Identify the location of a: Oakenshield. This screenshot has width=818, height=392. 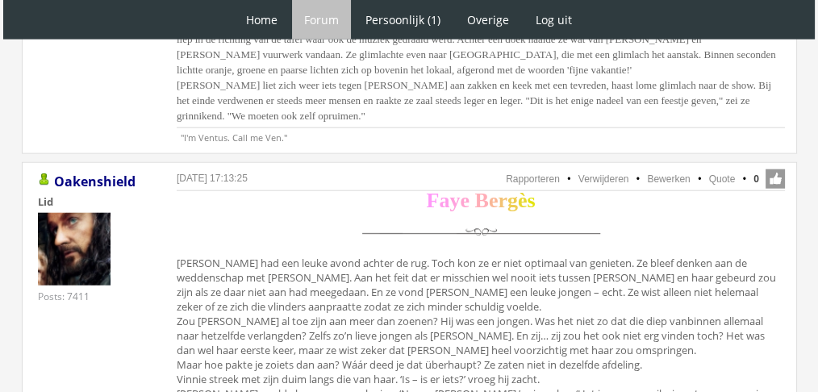
(94, 181).